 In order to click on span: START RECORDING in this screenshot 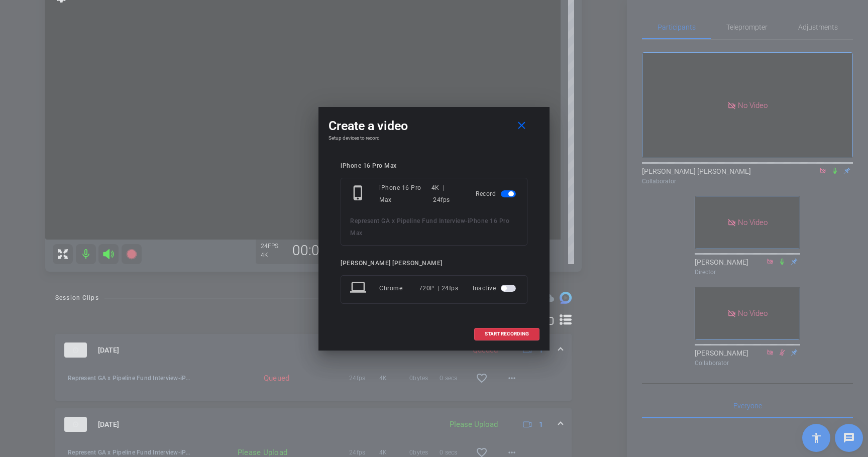, I will do `click(507, 334)`.